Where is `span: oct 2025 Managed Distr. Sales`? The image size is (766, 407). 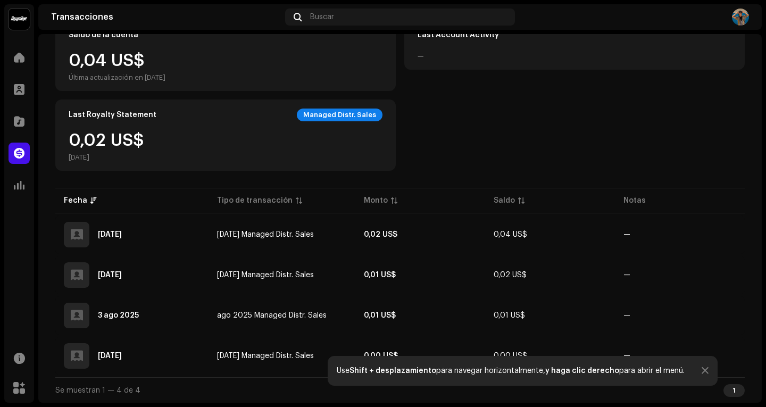 span: oct 2025 Managed Distr. Sales is located at coordinates (265, 235).